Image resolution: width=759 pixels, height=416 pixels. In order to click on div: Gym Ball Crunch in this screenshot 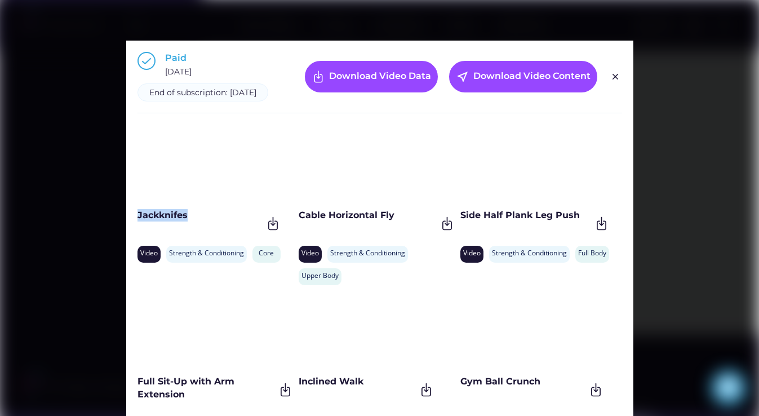, I will do `click(523, 381)`.